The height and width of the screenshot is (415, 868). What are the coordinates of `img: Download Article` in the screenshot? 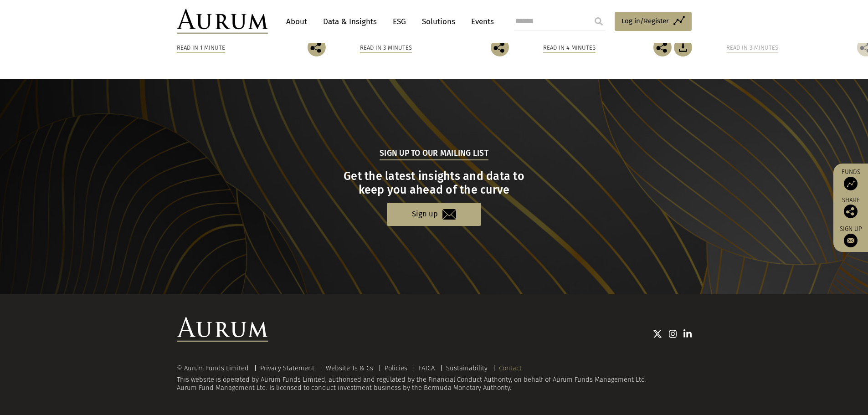 It's located at (683, 48).